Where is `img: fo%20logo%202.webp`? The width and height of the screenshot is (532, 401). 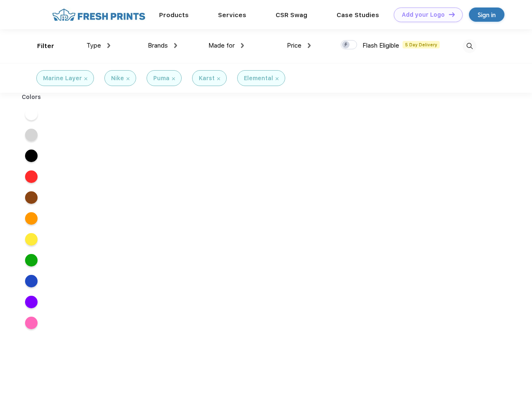 img: fo%20logo%202.webp is located at coordinates (99, 15).